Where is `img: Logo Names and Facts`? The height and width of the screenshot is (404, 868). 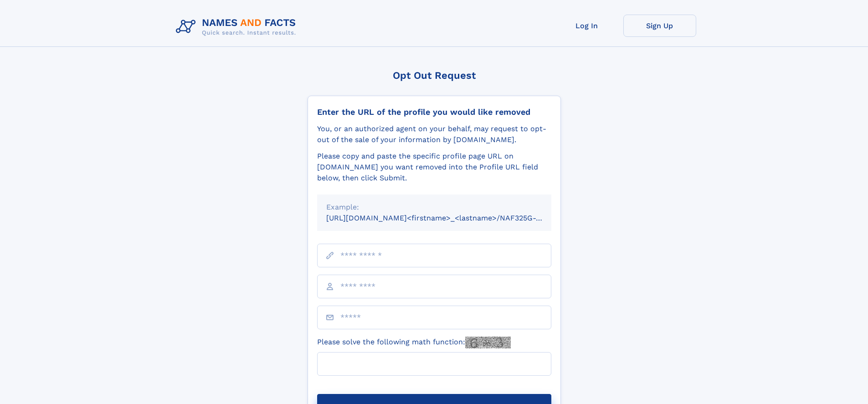
img: Logo Names and Facts is located at coordinates (238, 27).